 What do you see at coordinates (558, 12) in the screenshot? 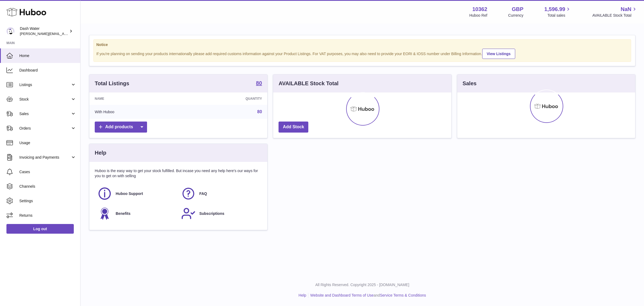
I see `a: 1,596.99 Total sales` at bounding box center [558, 12].